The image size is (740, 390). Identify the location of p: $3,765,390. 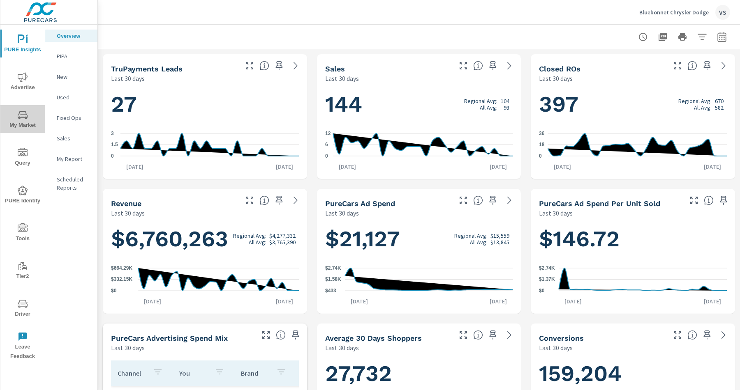
(282, 242).